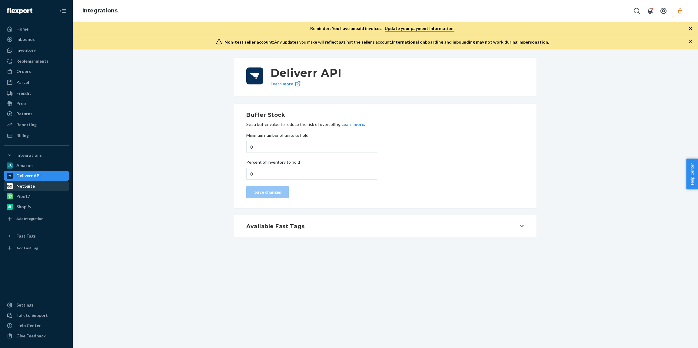 Image resolution: width=698 pixels, height=348 pixels. I want to click on button: Open Search Box, so click(637, 11).